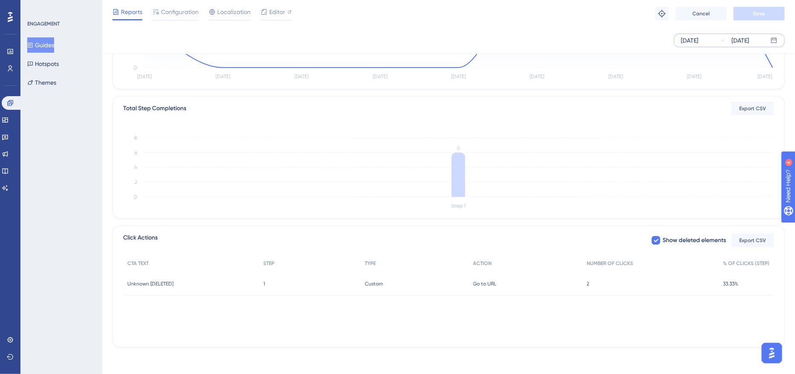 The height and width of the screenshot is (374, 795). I want to click on div: 4, so click(60, 8).